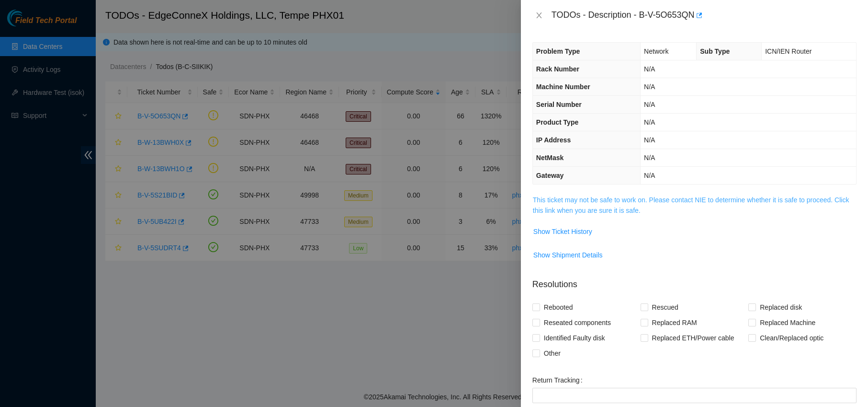 This screenshot has width=868, height=407. Describe the element at coordinates (694, 280) in the screenshot. I see `p: Resolutions` at that location.